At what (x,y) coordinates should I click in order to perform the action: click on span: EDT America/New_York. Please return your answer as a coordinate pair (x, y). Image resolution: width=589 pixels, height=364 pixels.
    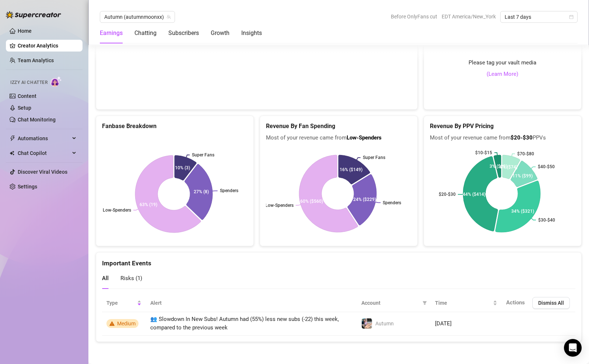
    Looking at the image, I should click on (468, 16).